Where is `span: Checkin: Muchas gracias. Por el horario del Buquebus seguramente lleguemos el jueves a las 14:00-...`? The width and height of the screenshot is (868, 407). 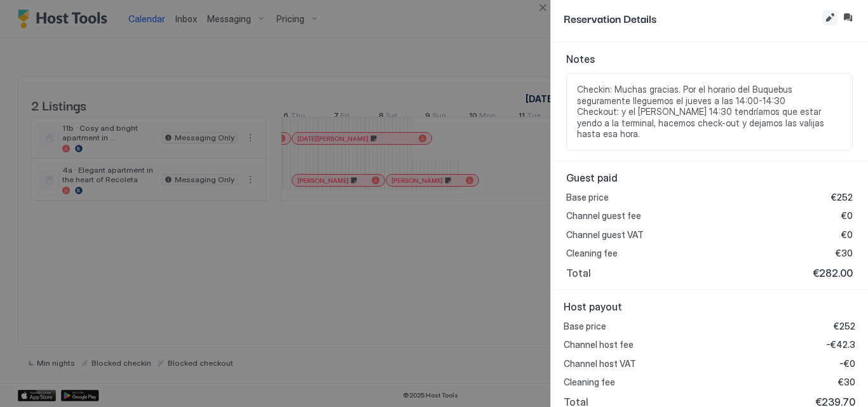
span: Checkin: Muchas gracias. Por el horario del Buquebus seguramente lleguemos el jueves a las 14:00-... is located at coordinates (709, 112).